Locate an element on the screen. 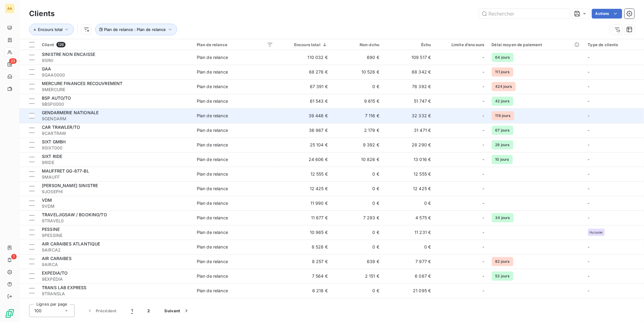 This screenshot has width=644, height=322. span: AIR CARAIBES ATLANTIQUE is located at coordinates (71, 244).